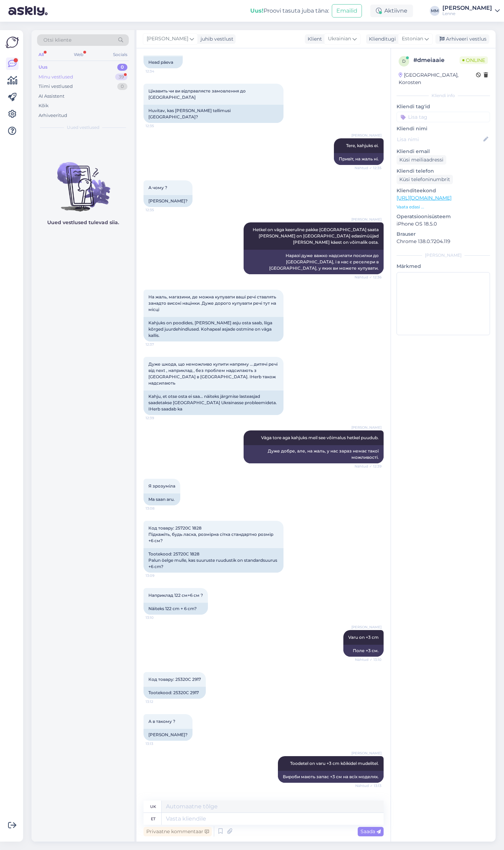 This screenshot has width=504, height=850. Describe the element at coordinates (392, 11) in the screenshot. I see `div: Aktiivne` at that location.